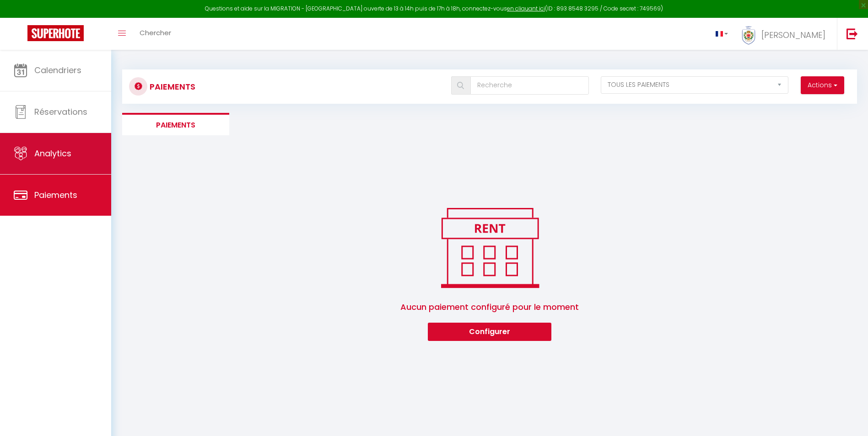 Image resolution: width=868 pixels, height=436 pixels. What do you see at coordinates (490, 332) in the screenshot?
I see `button: Configurer` at bounding box center [490, 332].